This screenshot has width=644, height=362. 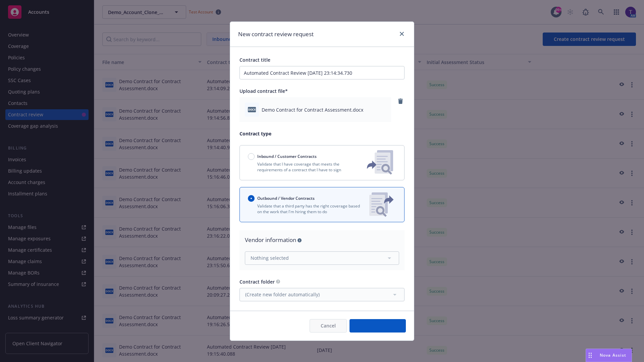 What do you see at coordinates (378, 325) in the screenshot?
I see `span: Create request` at bounding box center [378, 325].